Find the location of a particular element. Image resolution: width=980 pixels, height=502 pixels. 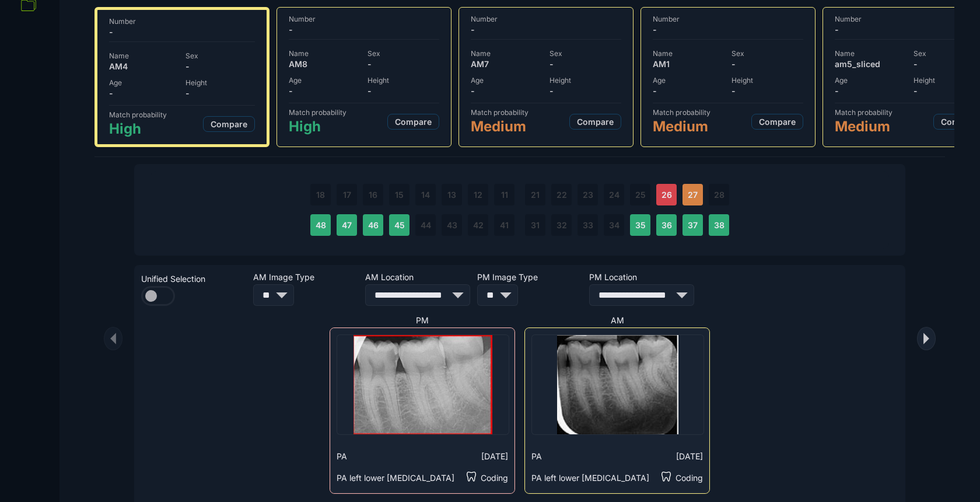

span: 34 is located at coordinates (614, 224).